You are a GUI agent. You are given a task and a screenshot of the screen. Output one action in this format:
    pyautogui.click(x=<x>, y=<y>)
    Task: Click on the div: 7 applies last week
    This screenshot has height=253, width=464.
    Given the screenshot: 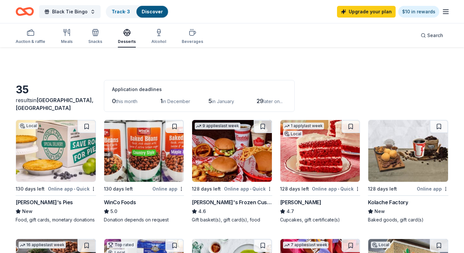 What is the action you would take?
    pyautogui.click(x=306, y=245)
    